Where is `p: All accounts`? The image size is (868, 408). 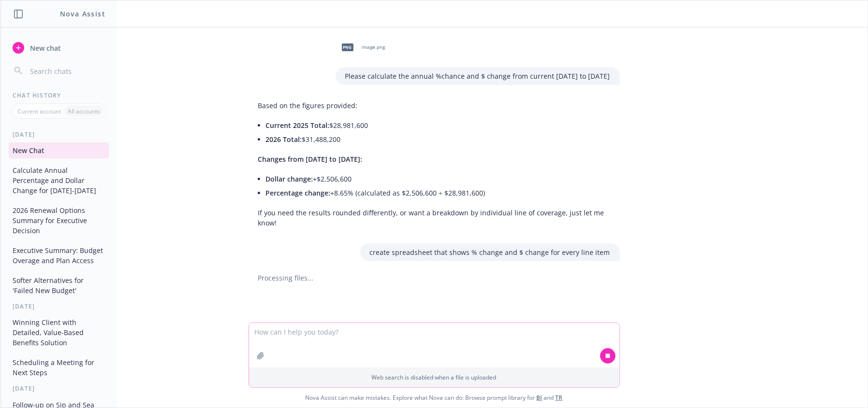
p: All accounts is located at coordinates (84, 111).